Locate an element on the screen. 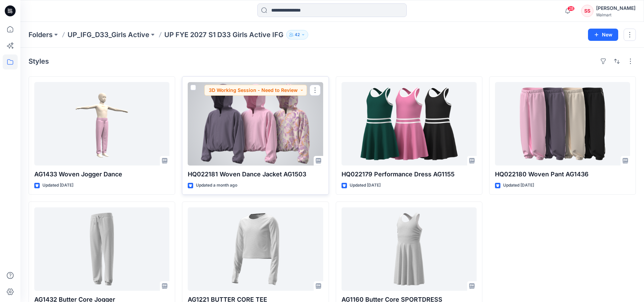  p: AG1433 Woven Jogger Dance is located at coordinates (101, 174).